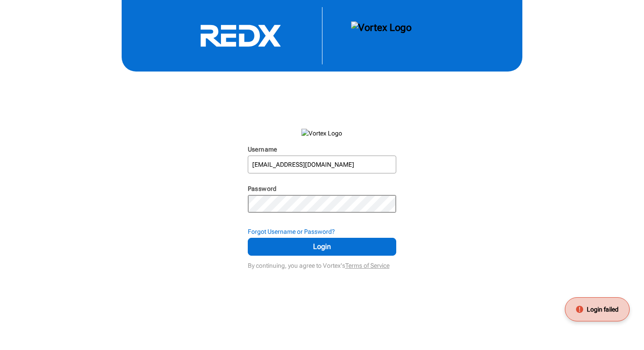 The width and height of the screenshot is (644, 350). Describe the element at coordinates (262, 189) in the screenshot. I see `label: Password` at that location.